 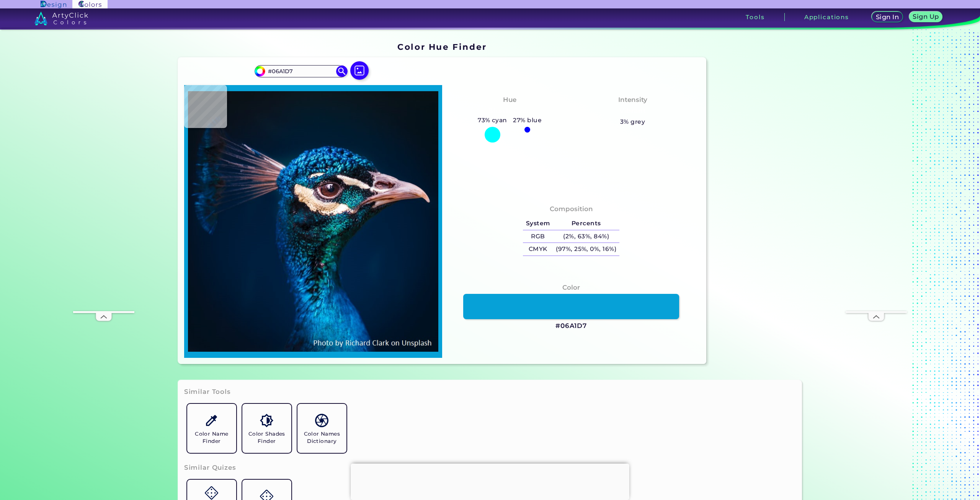 I want to click on h5: (97%, 25%, 0%, 16%), so click(x=586, y=249).